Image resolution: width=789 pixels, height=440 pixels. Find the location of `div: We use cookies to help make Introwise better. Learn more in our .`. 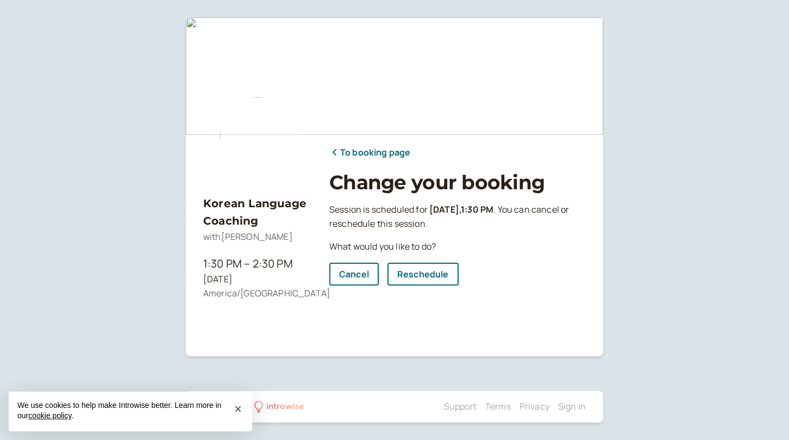

div: We use cookies to help make Introwise better. Learn more in our . is located at coordinates (130, 411).